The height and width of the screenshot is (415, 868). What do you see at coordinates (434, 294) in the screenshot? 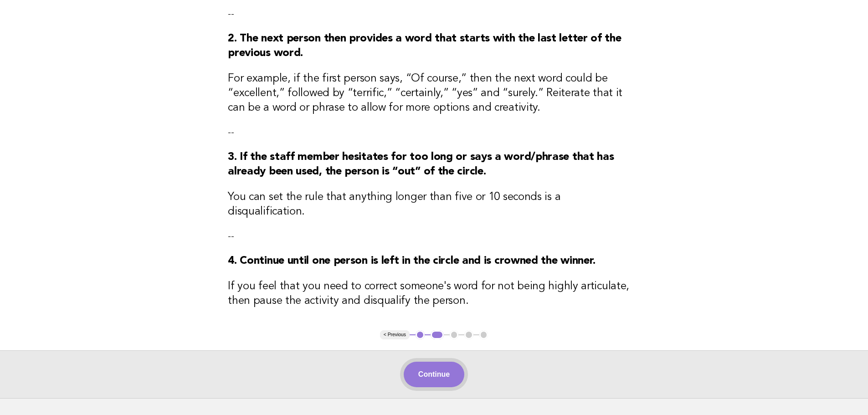
I see `h3: If you feel that you need to correct someone's word for not being highly articulate, then pause t...` at bounding box center [434, 294].